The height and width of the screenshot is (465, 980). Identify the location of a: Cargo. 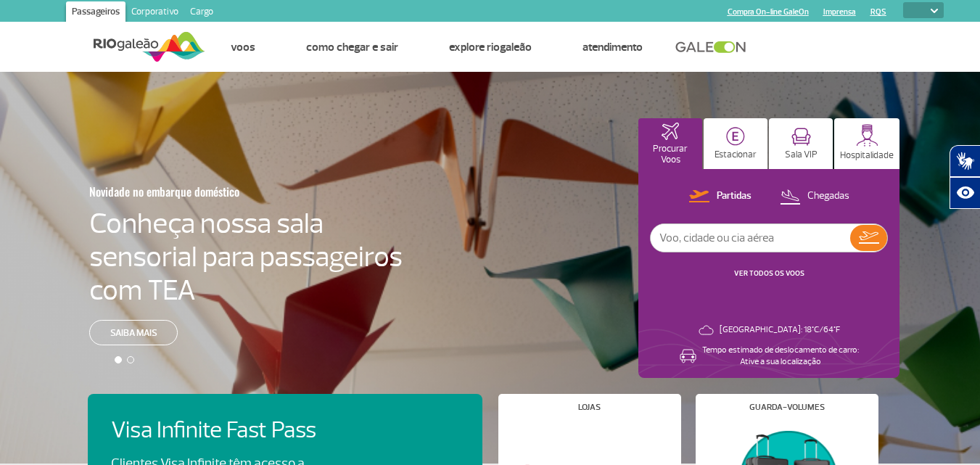
(202, 13).